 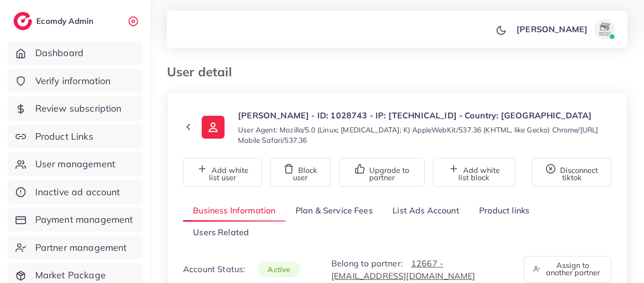 What do you see at coordinates (568, 269) in the screenshot?
I see `button: Assign to another partner` at bounding box center [568, 269].